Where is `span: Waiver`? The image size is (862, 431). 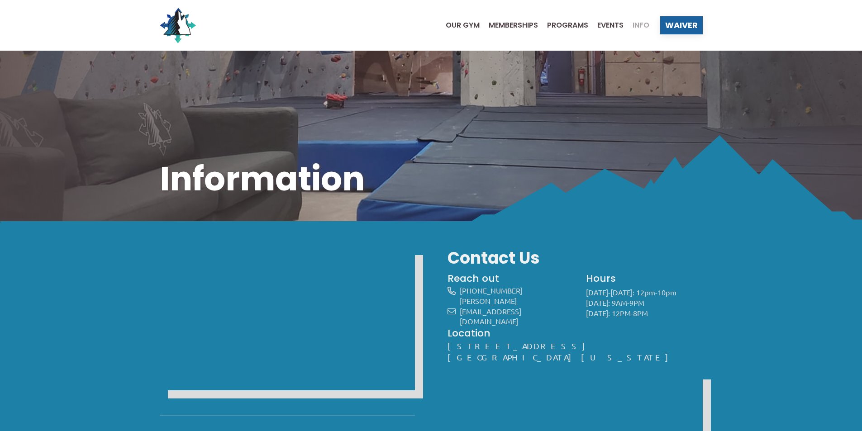
span: Waiver is located at coordinates (681, 25).